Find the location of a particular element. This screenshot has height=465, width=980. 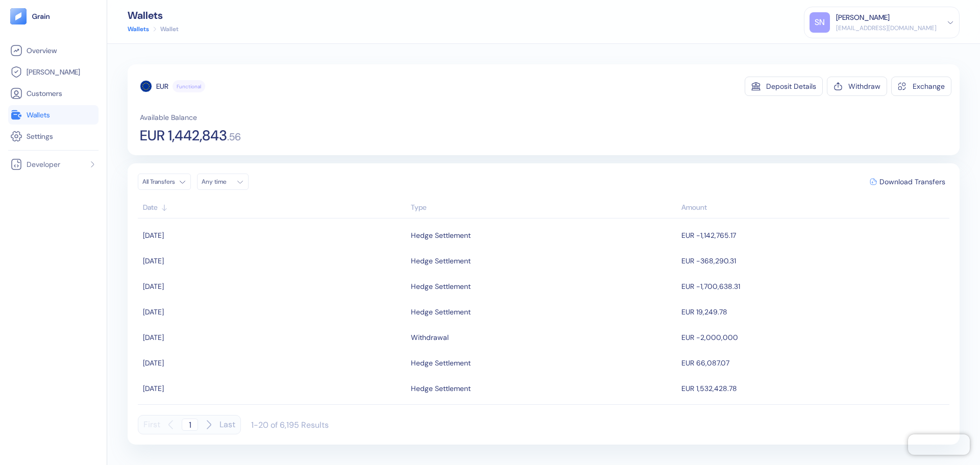

td: EUR -368,290.31 is located at coordinates (814, 261).